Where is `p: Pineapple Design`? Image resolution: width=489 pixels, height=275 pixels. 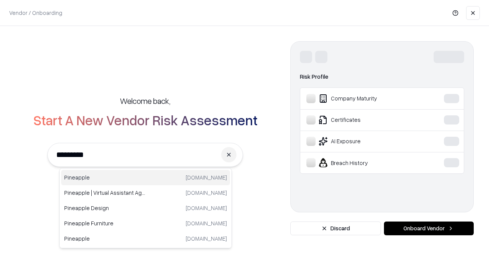 p: Pineapple Design is located at coordinates (105, 208).